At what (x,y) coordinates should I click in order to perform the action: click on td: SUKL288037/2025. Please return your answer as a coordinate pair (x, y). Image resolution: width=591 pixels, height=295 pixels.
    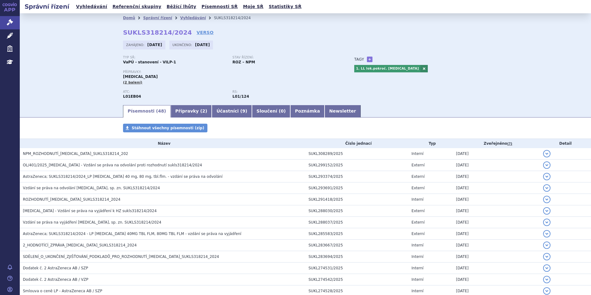
    Looking at the image, I should click on (357, 222).